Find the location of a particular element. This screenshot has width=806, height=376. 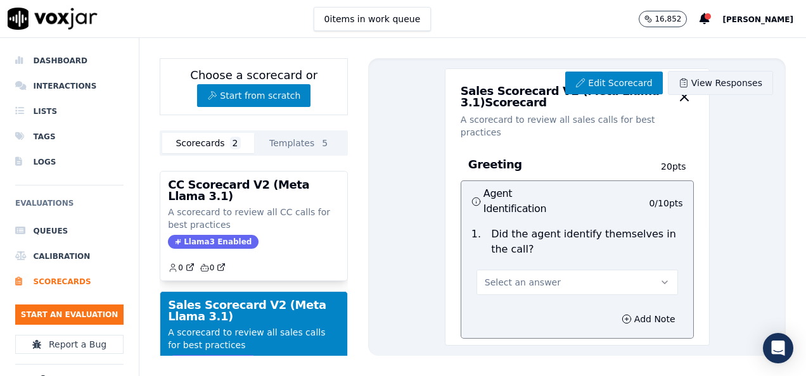

img: voxjar logo is located at coordinates (53, 18).